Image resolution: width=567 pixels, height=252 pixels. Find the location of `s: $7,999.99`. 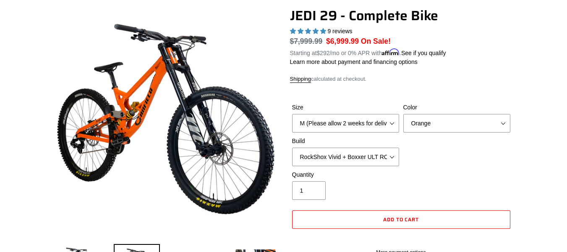

s: $7,999.99 is located at coordinates (307, 41).